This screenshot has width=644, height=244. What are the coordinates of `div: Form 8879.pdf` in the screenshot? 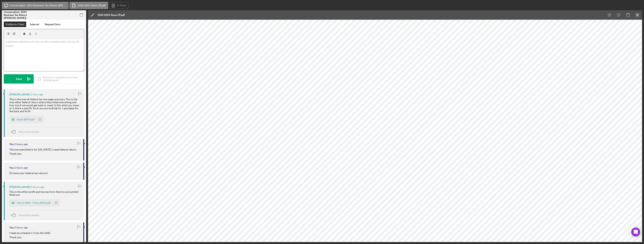 It's located at (25, 119).